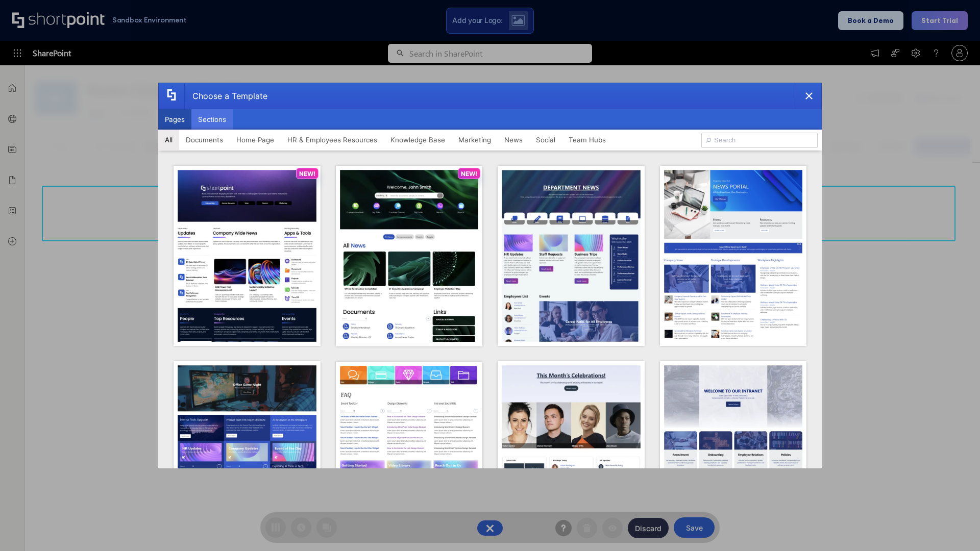 This screenshot has height=551, width=980. What do you see at coordinates (760, 140) in the screenshot?
I see `input: Search` at bounding box center [760, 140].